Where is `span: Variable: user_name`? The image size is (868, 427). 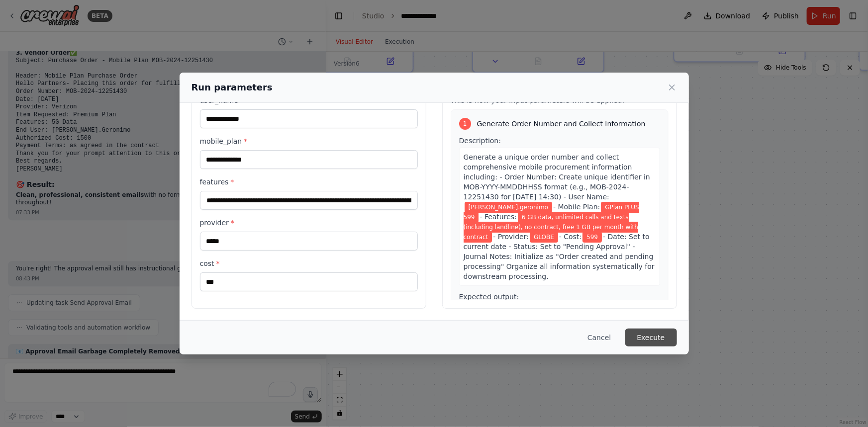 span: Variable: user_name is located at coordinates (509, 207).